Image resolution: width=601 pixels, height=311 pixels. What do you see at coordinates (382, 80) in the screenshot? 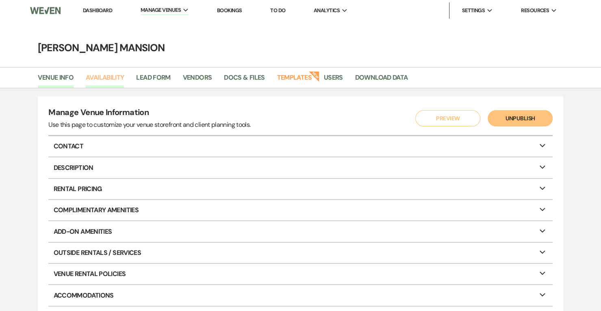
I see `a: Download Data` at bounding box center [382, 80].